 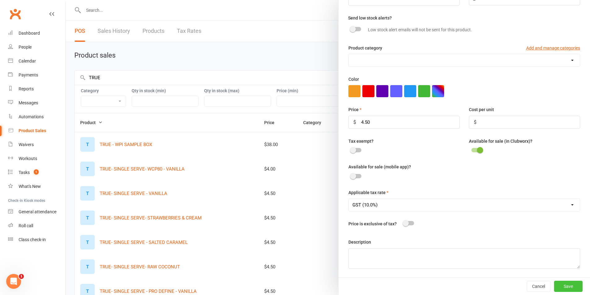 What do you see at coordinates (37, 173) in the screenshot?
I see `a: Tasks 1` at bounding box center [37, 173].